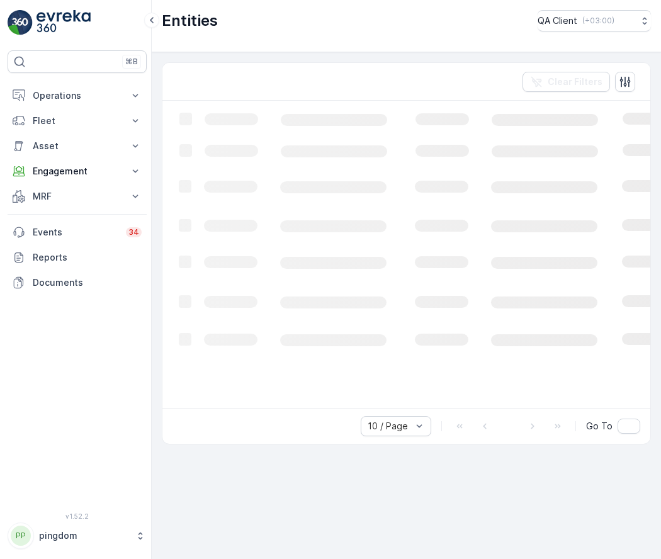 The height and width of the screenshot is (559, 661). What do you see at coordinates (77, 517) in the screenshot?
I see `span: v 1.52.2` at bounding box center [77, 517].